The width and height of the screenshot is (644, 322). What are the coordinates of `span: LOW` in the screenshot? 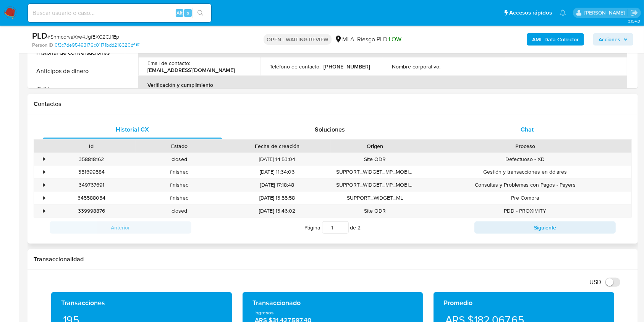 It's located at (395, 39).